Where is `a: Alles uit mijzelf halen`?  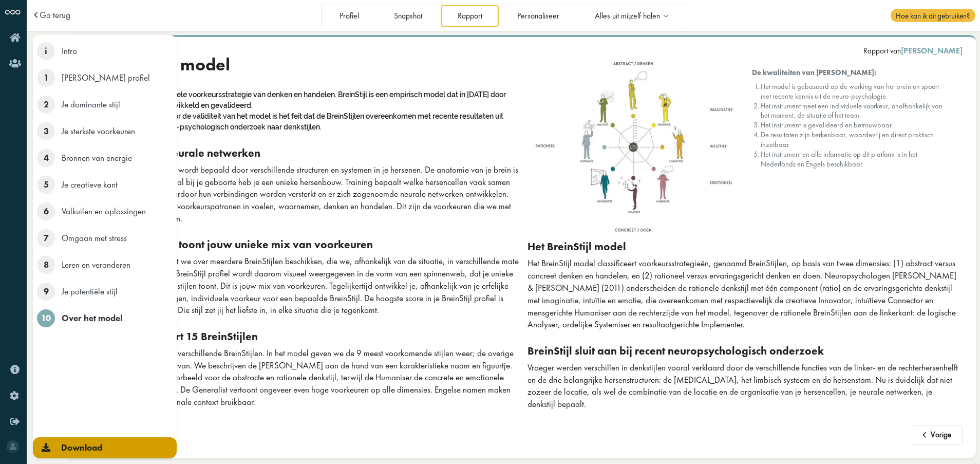
a: Alles uit mijzelf halen is located at coordinates (631, 15).